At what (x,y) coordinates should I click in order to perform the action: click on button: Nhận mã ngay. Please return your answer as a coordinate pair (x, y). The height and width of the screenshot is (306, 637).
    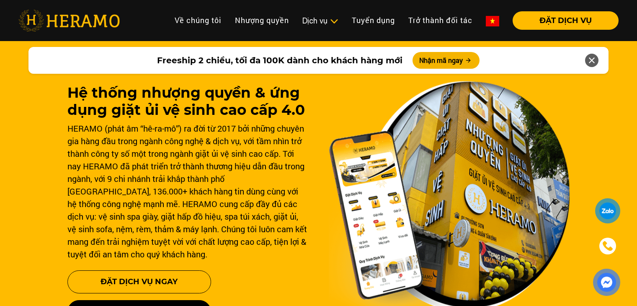
    Looking at the image, I should click on (446, 60).